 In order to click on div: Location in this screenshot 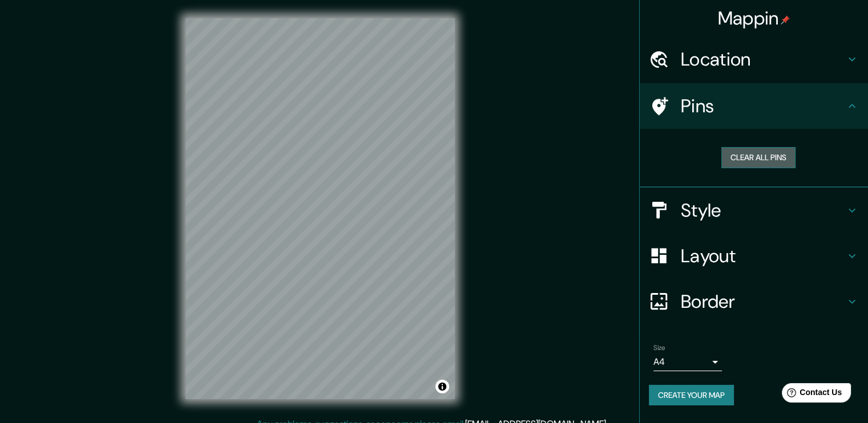, I will do `click(754, 60)`.